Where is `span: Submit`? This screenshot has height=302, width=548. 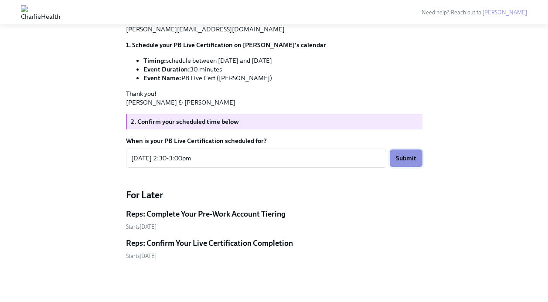
span: Submit is located at coordinates (406, 158).